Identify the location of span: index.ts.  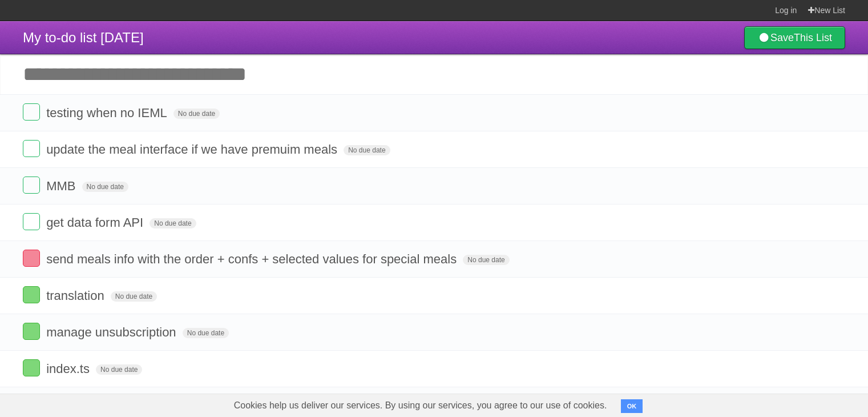
(69, 368).